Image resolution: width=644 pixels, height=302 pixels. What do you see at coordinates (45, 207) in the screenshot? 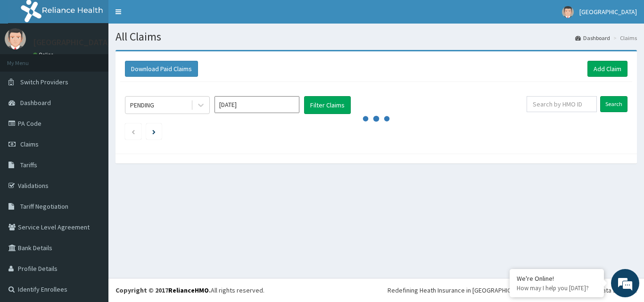
I see `span: Tariff Negotiation` at bounding box center [45, 207].